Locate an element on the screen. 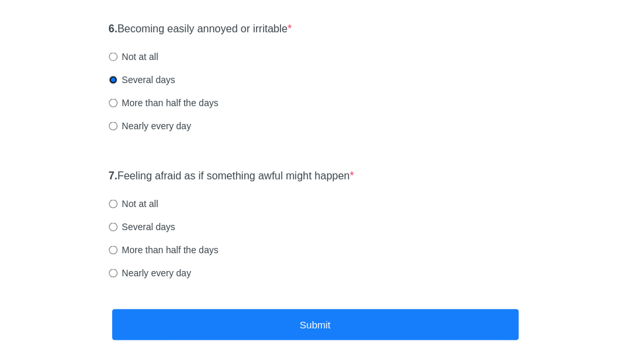 This screenshot has width=630, height=364. label: Becoming easily annoyed or irritable is located at coordinates (200, 29).